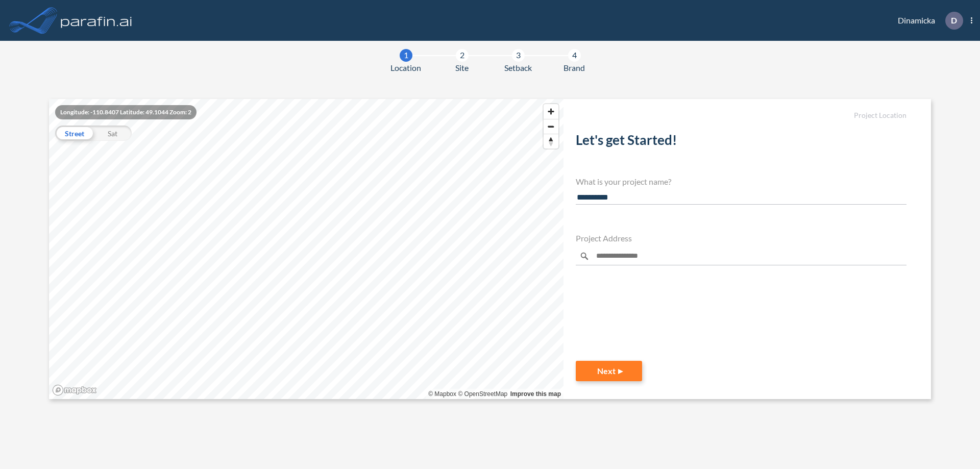  Describe the element at coordinates (551, 126) in the screenshot. I see `button: Zoom out` at that location.